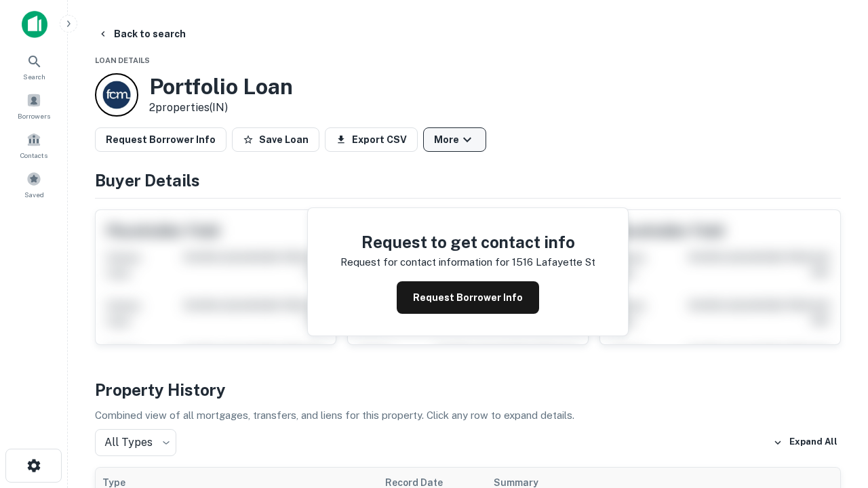 The width and height of the screenshot is (868, 488). Describe the element at coordinates (34, 25) in the screenshot. I see `img: capitalize-icon.png` at that location.